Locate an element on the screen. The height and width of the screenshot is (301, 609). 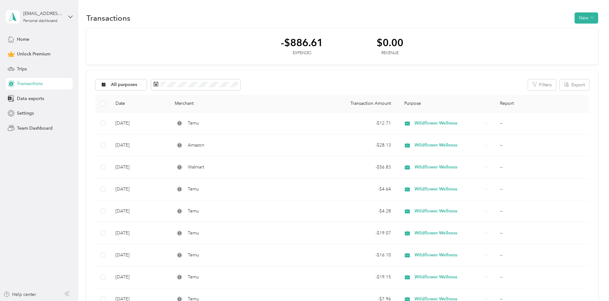
th: Report is located at coordinates (542, 104).